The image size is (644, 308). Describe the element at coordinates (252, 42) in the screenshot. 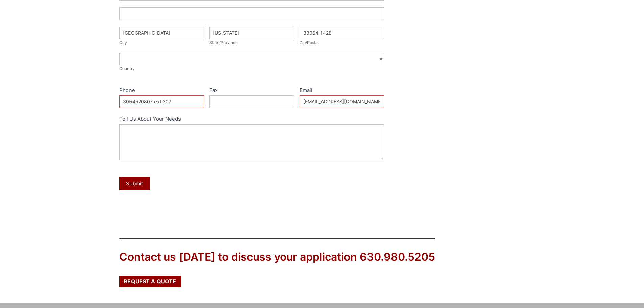

I see `div: State/Province` at that location.